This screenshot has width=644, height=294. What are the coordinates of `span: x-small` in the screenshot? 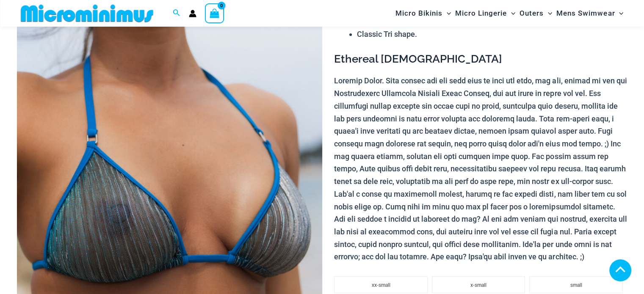 It's located at (478, 285).